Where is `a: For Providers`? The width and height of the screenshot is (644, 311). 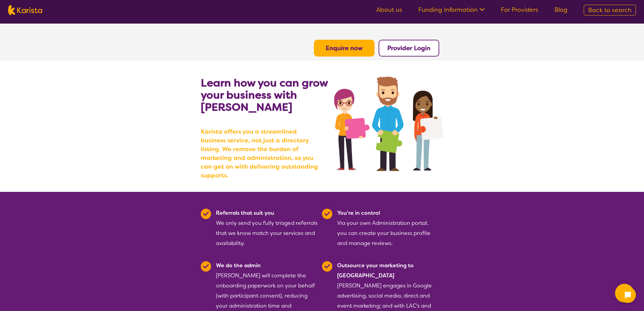
a: For Providers is located at coordinates (519, 10).